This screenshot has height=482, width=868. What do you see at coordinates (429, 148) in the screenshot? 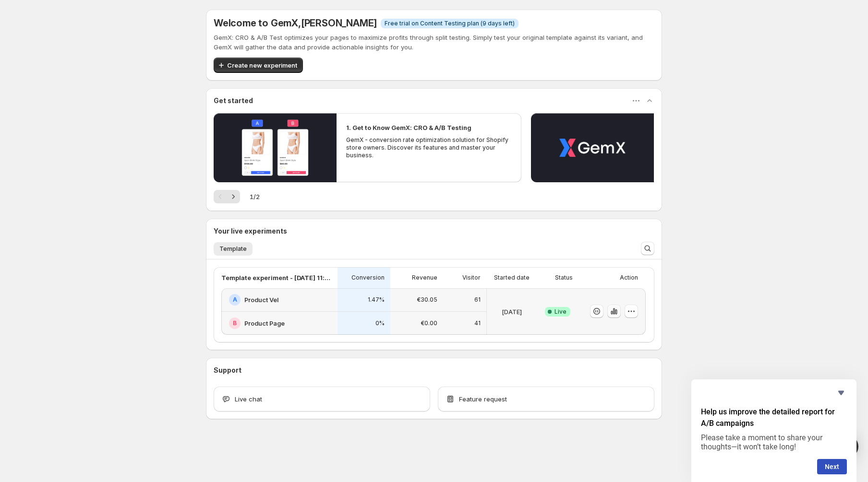
I see `p: GemX - conversion rate optimization solution for Shopify store owners. Discover its features and ...` at bounding box center [429, 148].